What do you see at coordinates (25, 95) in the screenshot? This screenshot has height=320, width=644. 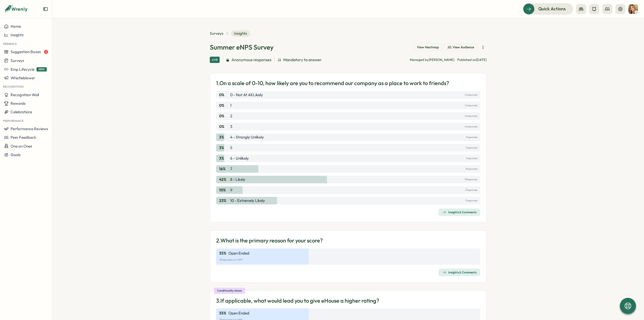 I see `span: Recognition Wall` at bounding box center [25, 95].